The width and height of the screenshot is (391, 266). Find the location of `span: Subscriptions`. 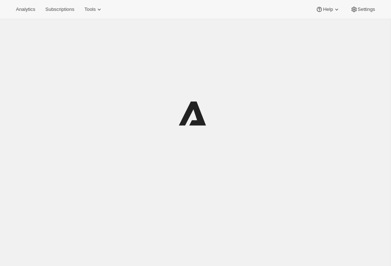

span: Subscriptions is located at coordinates (60, 9).